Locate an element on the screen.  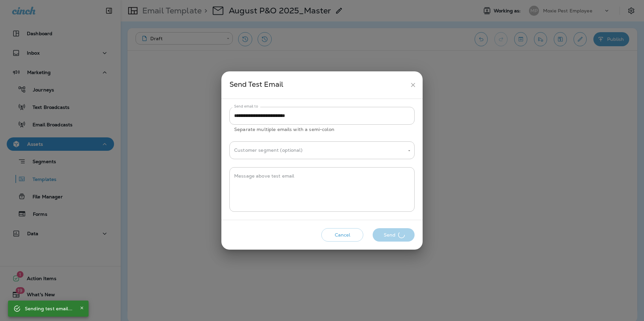
button: Cancel is located at coordinates (342, 235).